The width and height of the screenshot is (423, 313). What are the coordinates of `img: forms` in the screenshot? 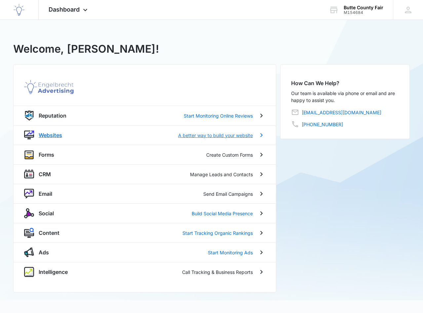 It's located at (29, 154).